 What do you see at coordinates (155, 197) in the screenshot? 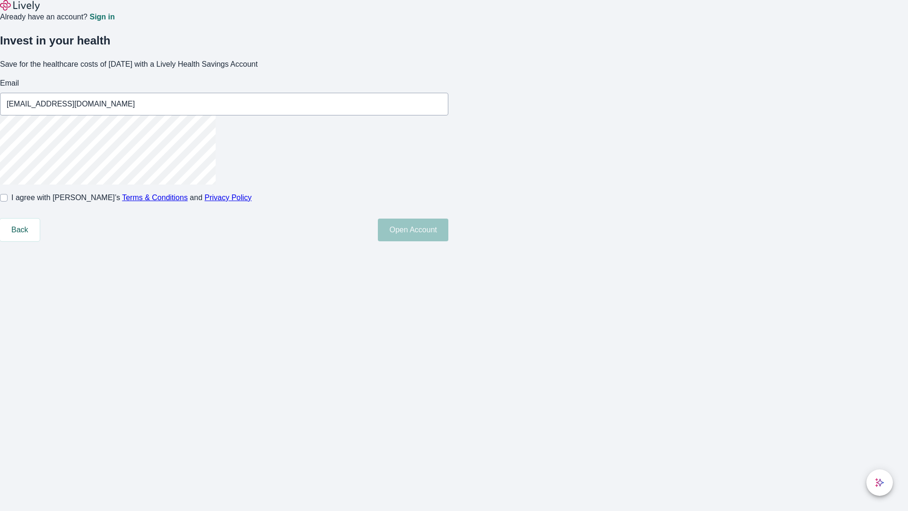
I see `a: Terms & Conditions` at bounding box center [155, 197].